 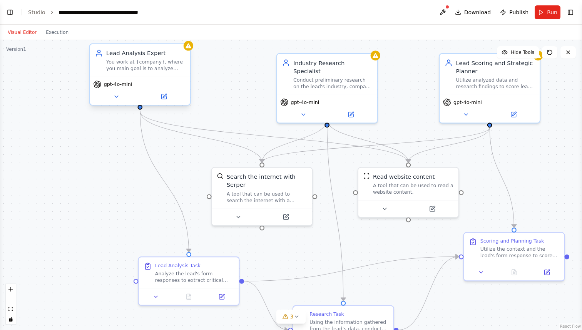 What do you see at coordinates (352, 269) in the screenshot?
I see `g: Edge from 38a434b5-a8ee-47bb-81e6-944f5a87230e to 7d9d6927-5caa-4798-b660-0a8c68efe85c` at bounding box center [352, 269].